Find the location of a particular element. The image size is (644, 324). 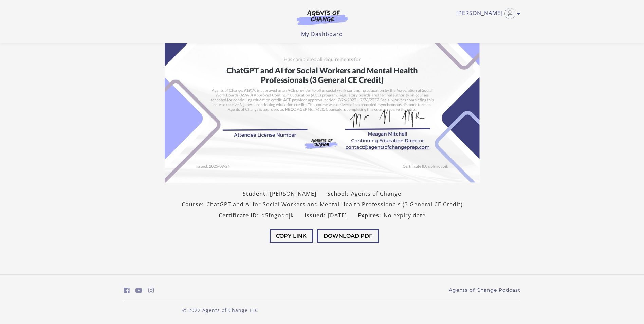

span: Issued: is located at coordinates (316, 215).